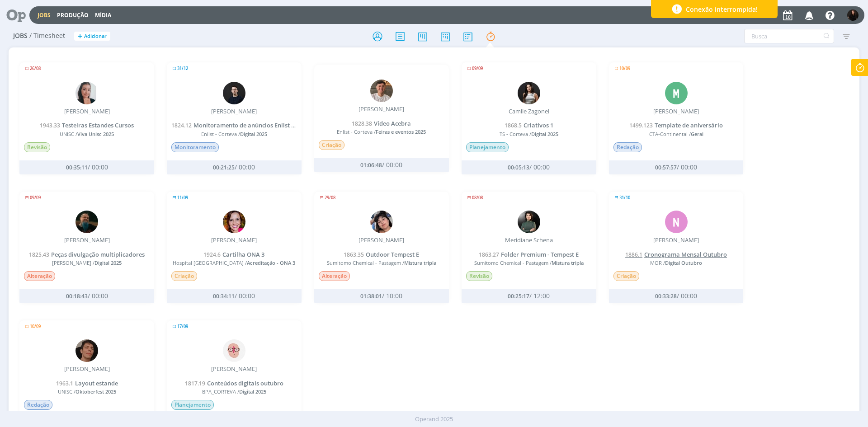  I want to click on a: 1868.5Criativos 1, so click(529, 125).